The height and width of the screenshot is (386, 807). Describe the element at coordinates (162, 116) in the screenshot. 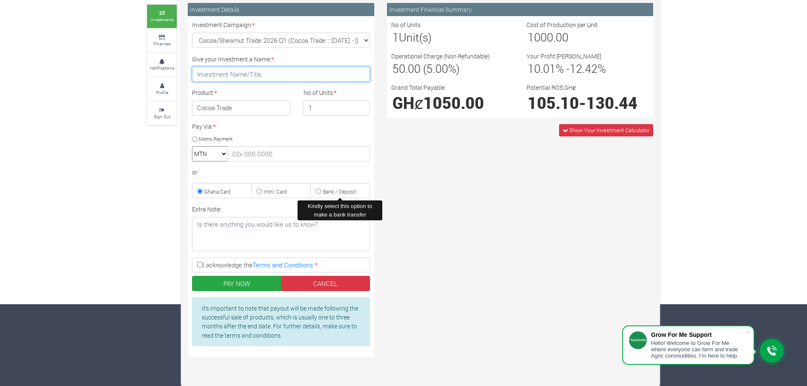

I see `small: Sign Out` at that location.